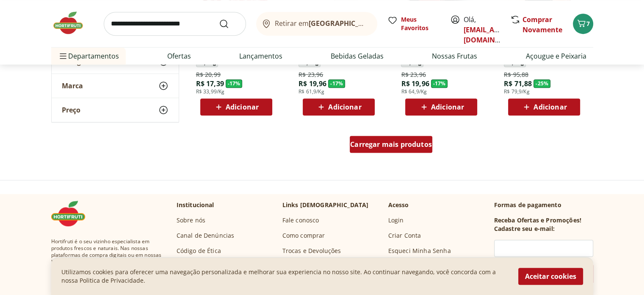 The width and height of the screenshot is (644, 295). Describe the element at coordinates (396, 220) in the screenshot. I see `a: Login` at that location.